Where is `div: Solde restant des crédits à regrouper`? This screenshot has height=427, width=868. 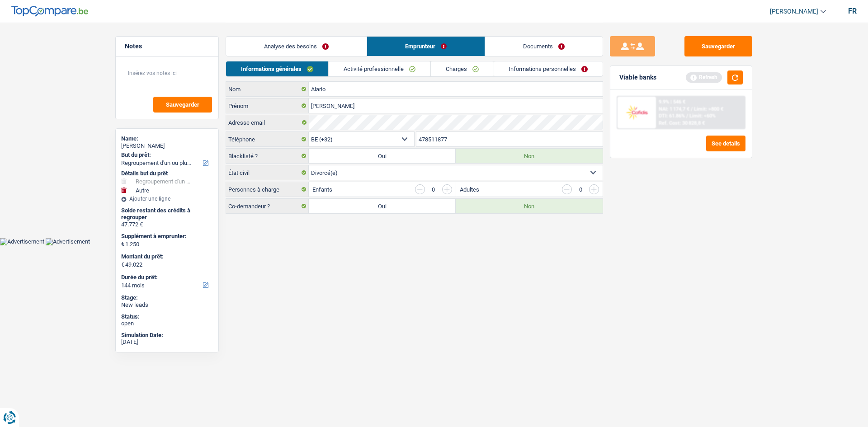
div: Solde restant des crédits à regrouper is located at coordinates (167, 214).